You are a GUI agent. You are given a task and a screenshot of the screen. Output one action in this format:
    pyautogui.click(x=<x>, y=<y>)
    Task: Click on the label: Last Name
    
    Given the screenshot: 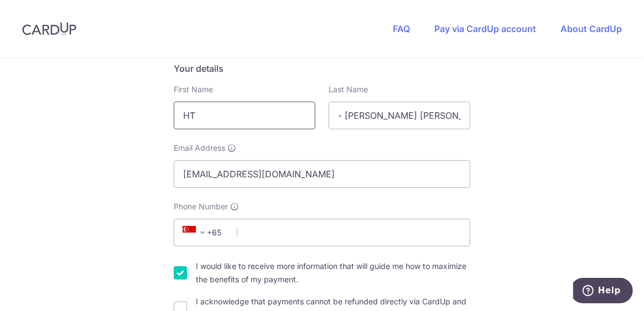 What is the action you would take?
    pyautogui.click(x=348, y=89)
    